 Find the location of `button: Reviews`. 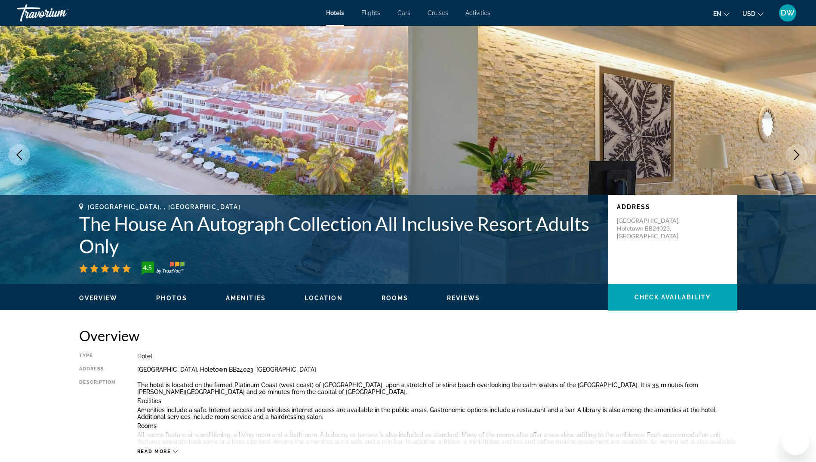

button: Reviews is located at coordinates (463, 298).